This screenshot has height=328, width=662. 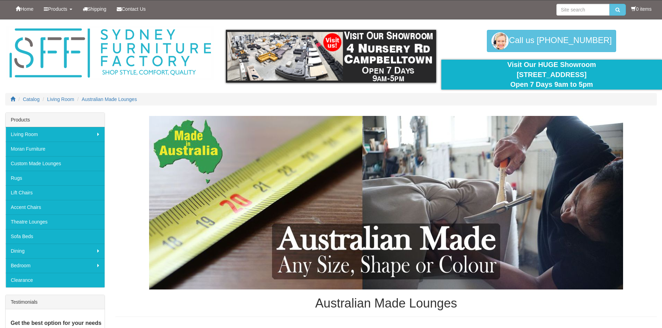 What do you see at coordinates (55, 237) in the screenshot?
I see `a: Sofa Beds` at bounding box center [55, 237].